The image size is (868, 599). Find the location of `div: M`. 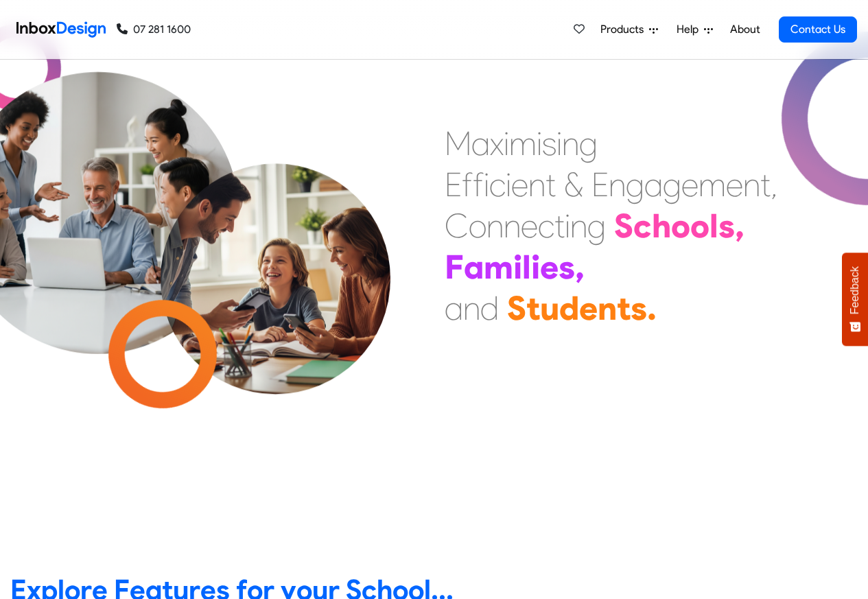

div: M is located at coordinates (457, 144).